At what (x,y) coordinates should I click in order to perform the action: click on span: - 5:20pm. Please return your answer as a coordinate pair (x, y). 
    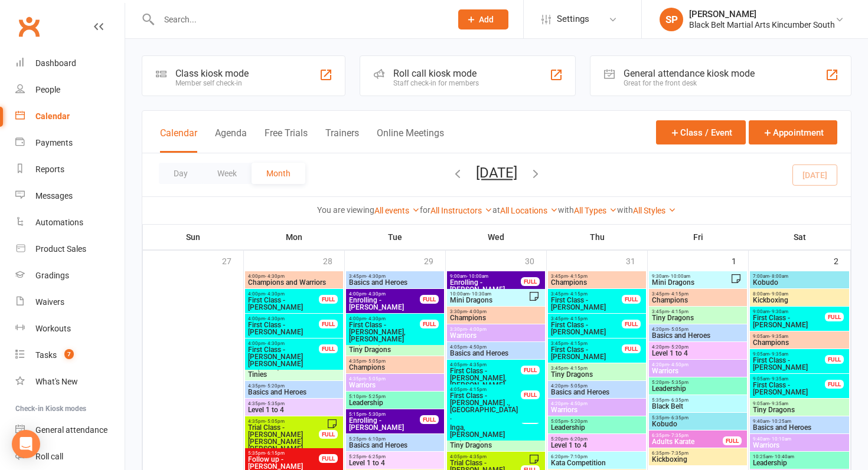
    Looking at the image, I should click on (274, 386).